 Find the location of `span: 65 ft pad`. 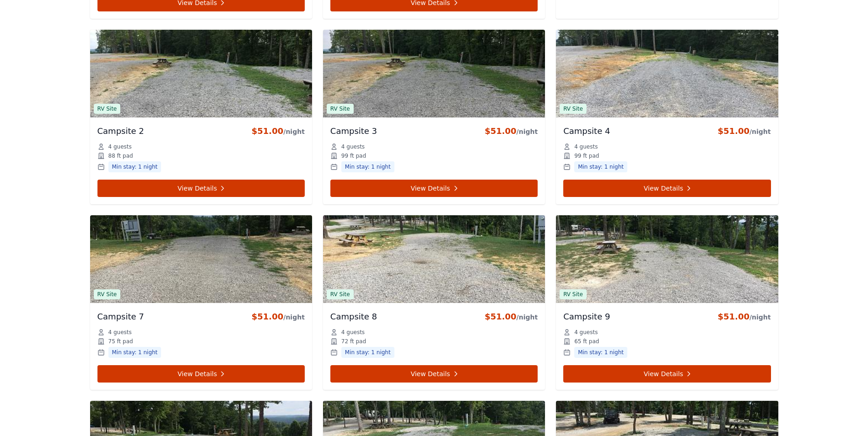

span: 65 ft pad is located at coordinates (587, 342).